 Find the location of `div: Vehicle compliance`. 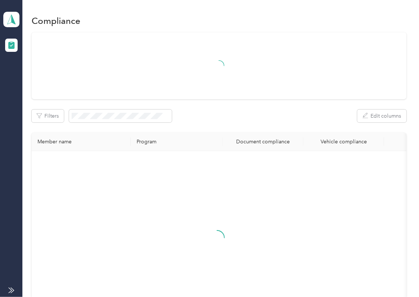

div: Vehicle compliance is located at coordinates (344, 141).